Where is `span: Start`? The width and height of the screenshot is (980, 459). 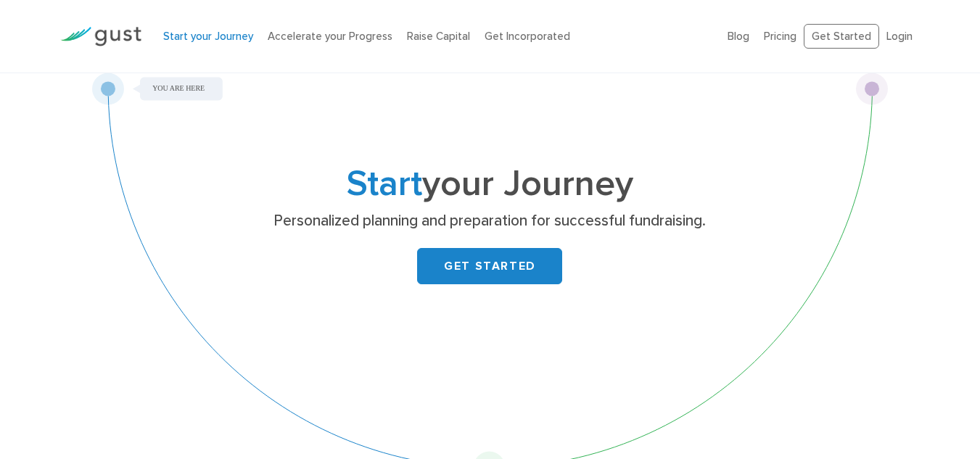
span: Start is located at coordinates (384, 184).